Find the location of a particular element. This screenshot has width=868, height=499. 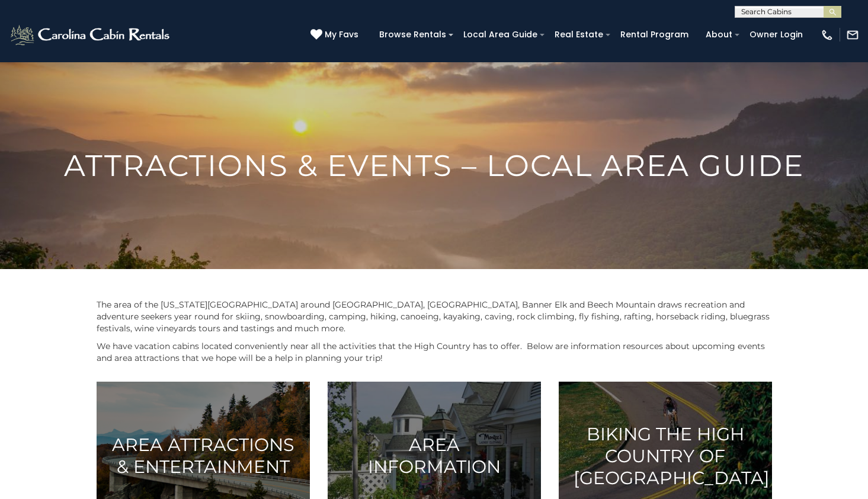

img: White-1-2.png is located at coordinates (90, 35).